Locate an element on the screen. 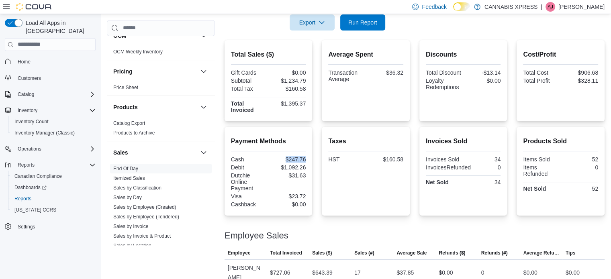  div: Debit is located at coordinates (249, 168).